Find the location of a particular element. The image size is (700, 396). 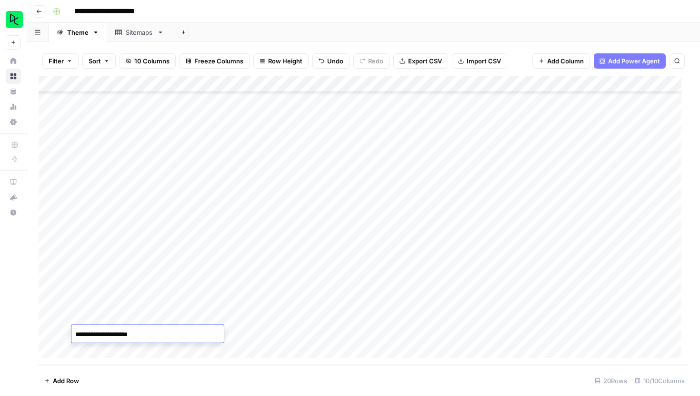

span: Add Power Agent is located at coordinates (634, 61).